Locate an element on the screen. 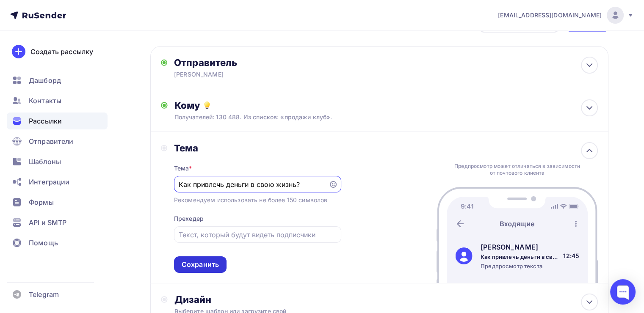  span: API и SMTP is located at coordinates (48, 223).